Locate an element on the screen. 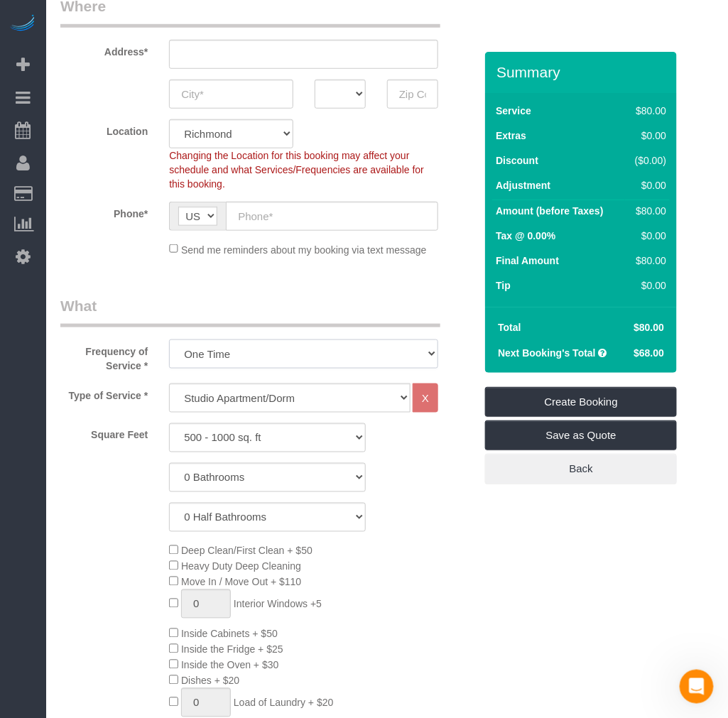 The height and width of the screenshot is (718, 728). button: Start recording is located at coordinates (96, 458).